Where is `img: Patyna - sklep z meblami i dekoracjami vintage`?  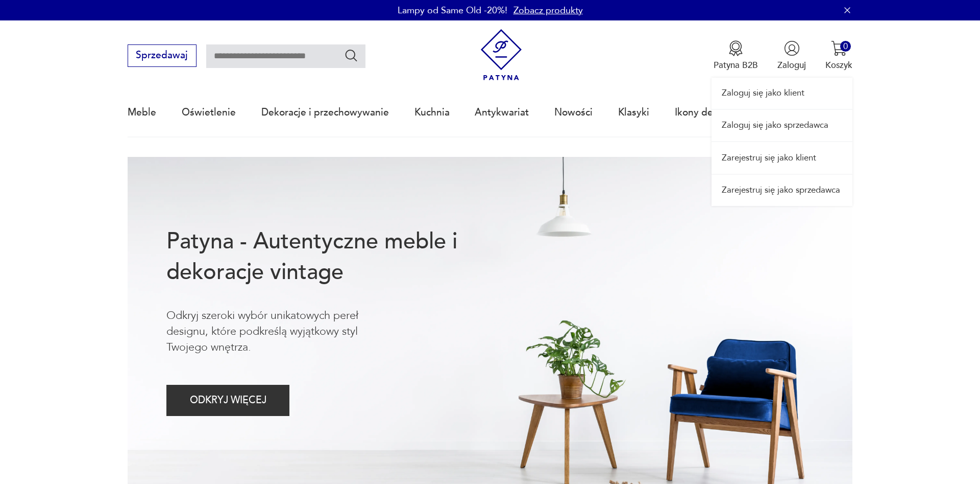 img: Patyna - sklep z meblami i dekoracjami vintage is located at coordinates (501, 55).